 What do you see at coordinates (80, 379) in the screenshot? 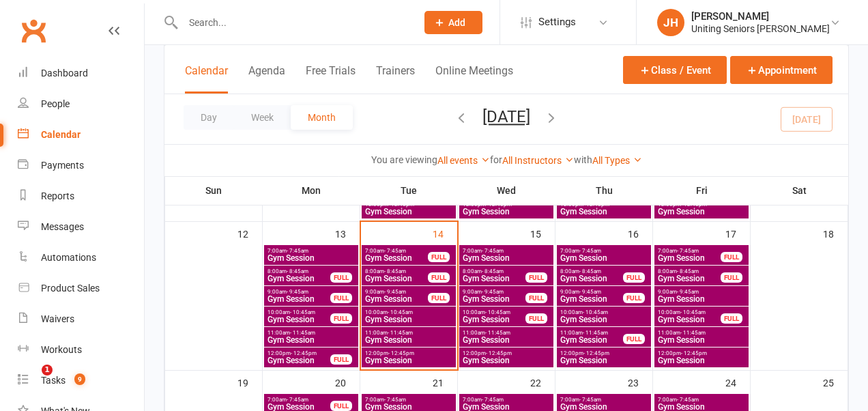
I see `span: 9` at bounding box center [80, 379].